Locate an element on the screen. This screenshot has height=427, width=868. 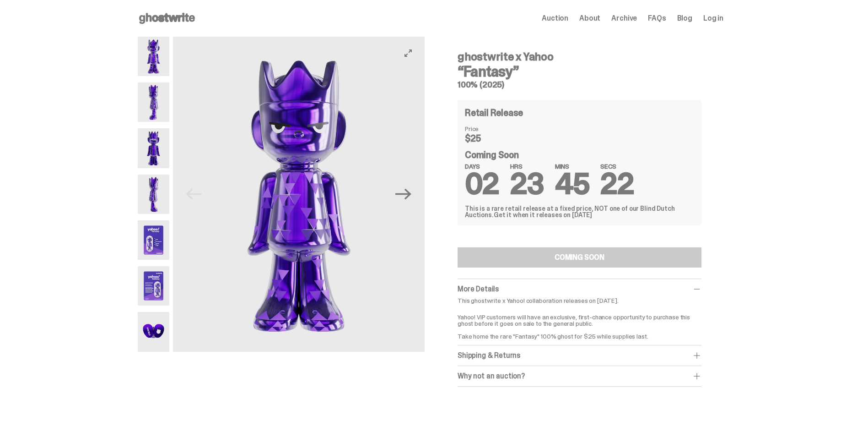
a: FAQs is located at coordinates (657, 18).